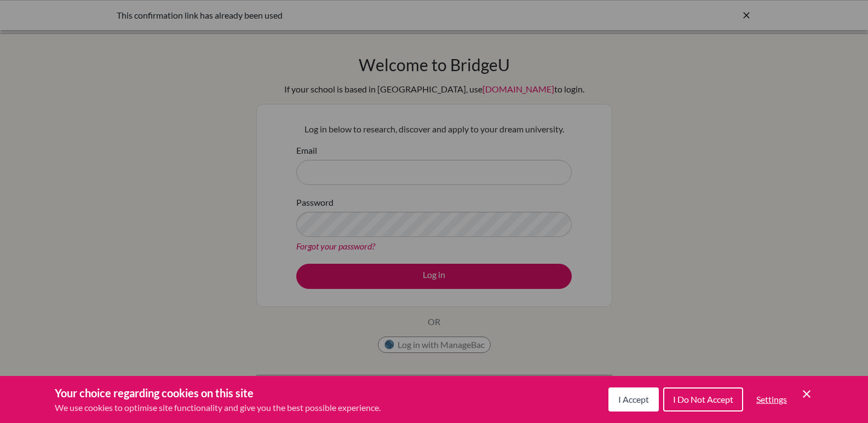 This screenshot has width=868, height=423. Describe the element at coordinates (807, 394) in the screenshot. I see `button: Save and close` at that location.